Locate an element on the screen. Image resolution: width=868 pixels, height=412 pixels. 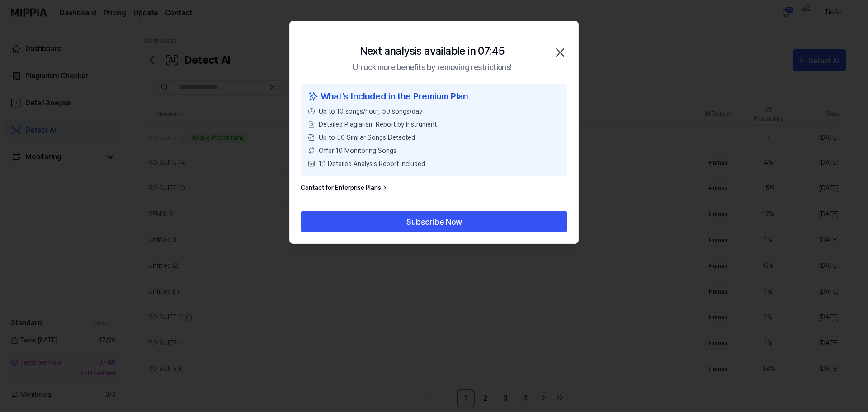
div: Unlock more benefits by removing restrictions! is located at coordinates (431, 67).